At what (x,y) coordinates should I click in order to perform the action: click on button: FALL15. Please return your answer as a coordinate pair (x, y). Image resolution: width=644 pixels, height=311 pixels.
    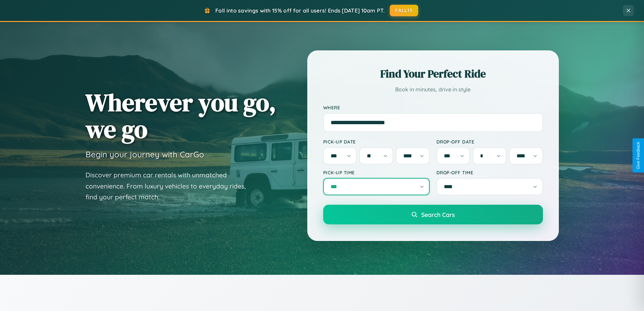
    Looking at the image, I should click on (404, 11).